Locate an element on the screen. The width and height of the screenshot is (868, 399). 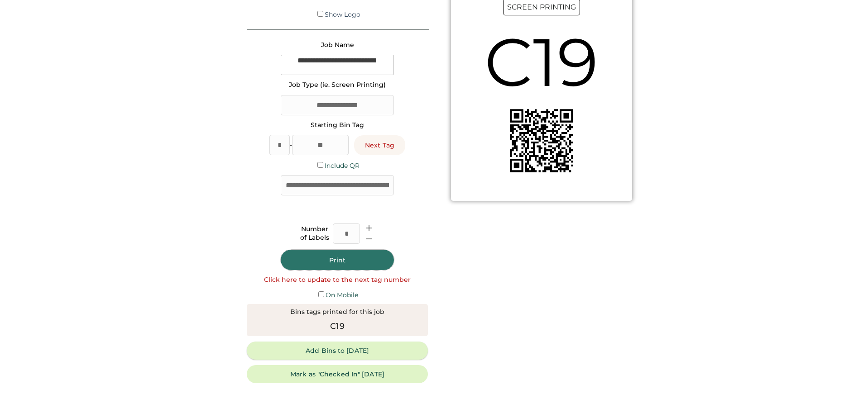
div: Job Name is located at coordinates (338, 45).